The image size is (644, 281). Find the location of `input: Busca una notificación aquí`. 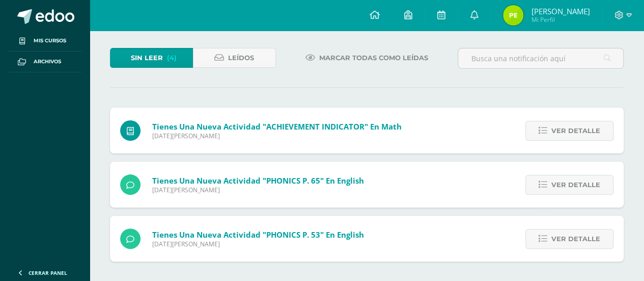

input: Busca una notificación aquí is located at coordinates (541, 59).